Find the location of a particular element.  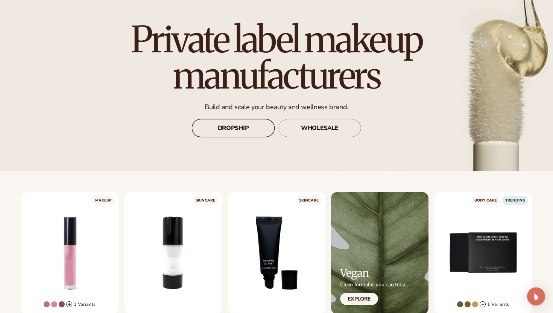

a: DROPSHIP is located at coordinates (233, 128).